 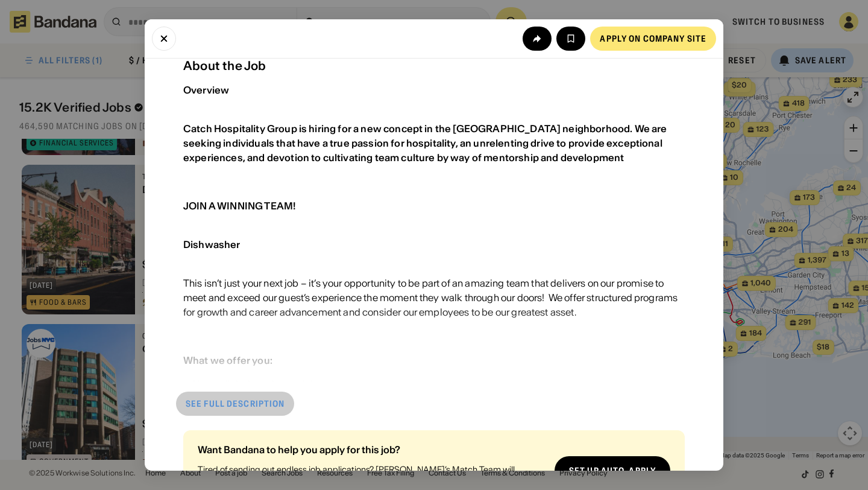 I want to click on div: See full description, so click(x=236, y=403).